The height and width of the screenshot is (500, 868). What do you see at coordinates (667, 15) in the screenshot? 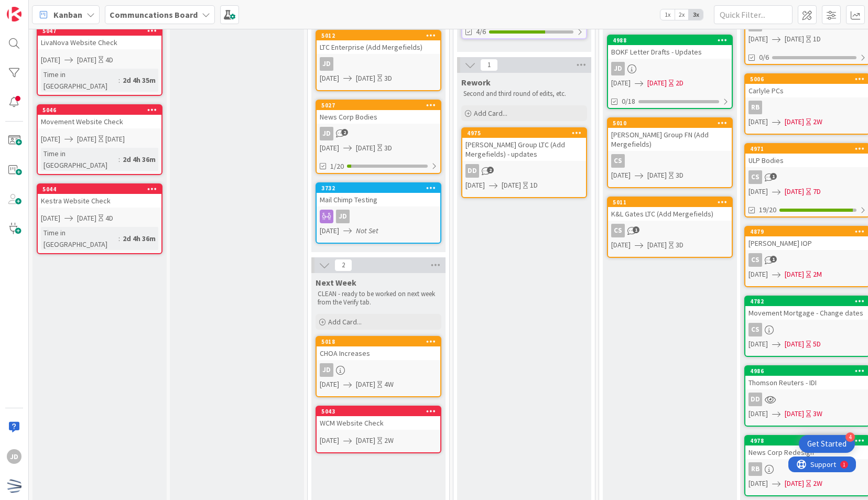
I see `span: 1x` at bounding box center [667, 15].